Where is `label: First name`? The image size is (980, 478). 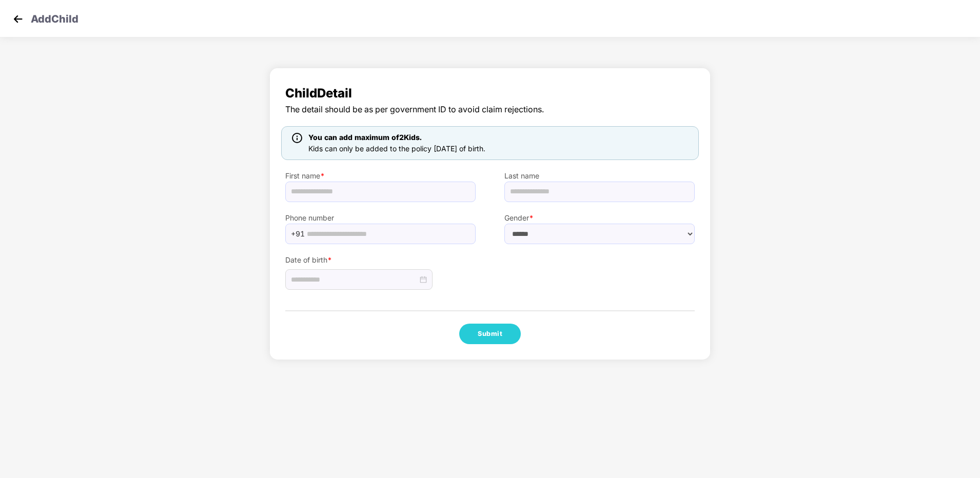 label: First name is located at coordinates (380, 176).